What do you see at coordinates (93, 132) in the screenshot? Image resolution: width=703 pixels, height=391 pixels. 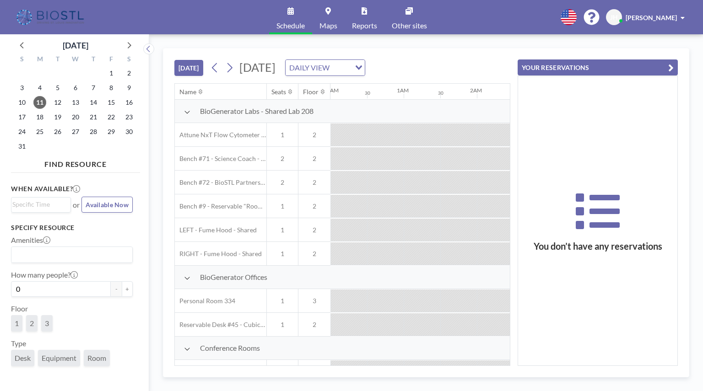 I see `span: Thursday, August 28, 2025` at bounding box center [93, 132].